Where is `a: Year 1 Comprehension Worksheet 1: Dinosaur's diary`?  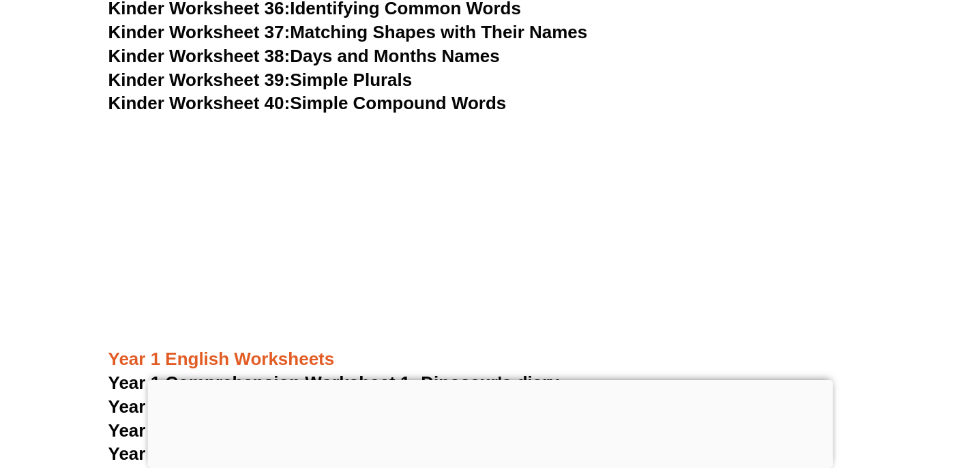
a: Year 1 Comprehension Worksheet 1: Dinosaur's diary is located at coordinates (334, 383).